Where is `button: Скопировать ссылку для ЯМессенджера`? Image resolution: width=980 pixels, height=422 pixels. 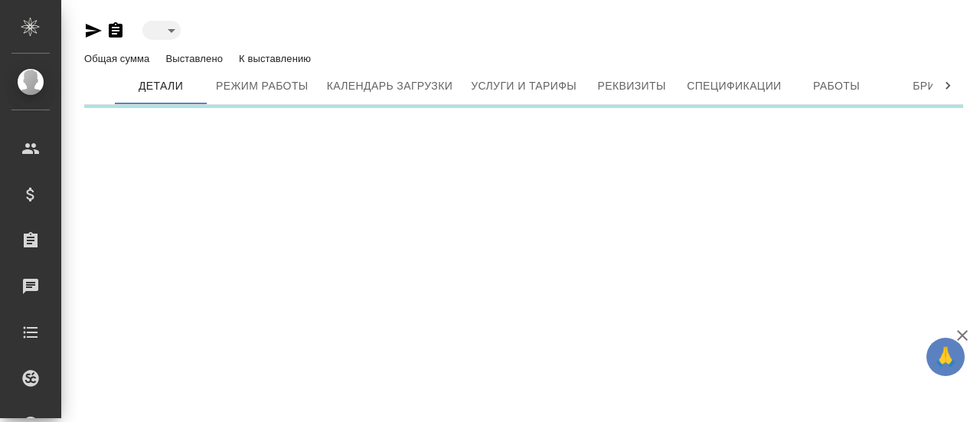 button: Скопировать ссылку для ЯМессенджера is located at coordinates (94, 31).